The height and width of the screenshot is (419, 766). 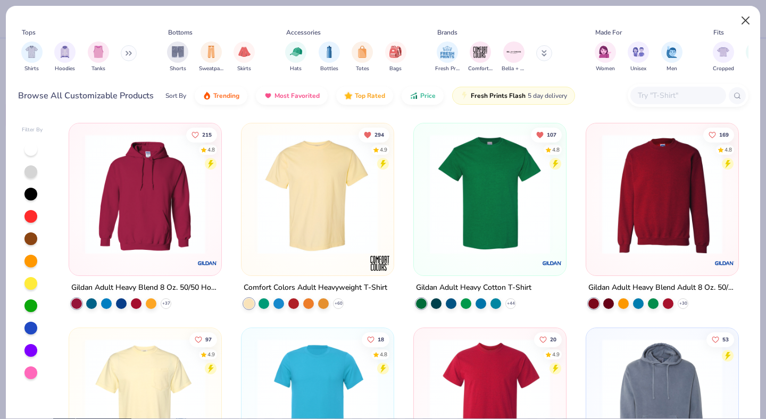 I want to click on span: Tanks, so click(x=98, y=69).